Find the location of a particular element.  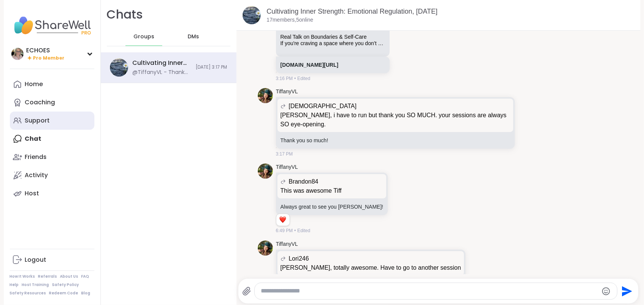

p: Thank you so much! is located at coordinates (395, 140).